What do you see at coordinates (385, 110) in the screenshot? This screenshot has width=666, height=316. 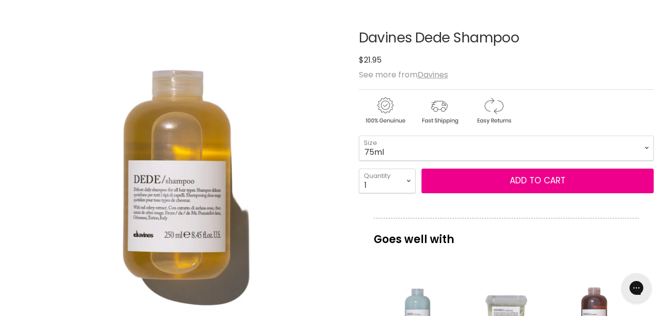 I see `img: genuine.gif` at bounding box center [385, 110].